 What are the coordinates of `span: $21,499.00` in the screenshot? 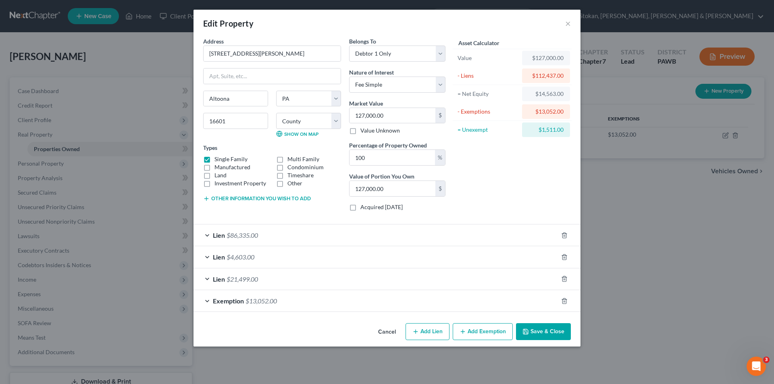 It's located at (242, 279).